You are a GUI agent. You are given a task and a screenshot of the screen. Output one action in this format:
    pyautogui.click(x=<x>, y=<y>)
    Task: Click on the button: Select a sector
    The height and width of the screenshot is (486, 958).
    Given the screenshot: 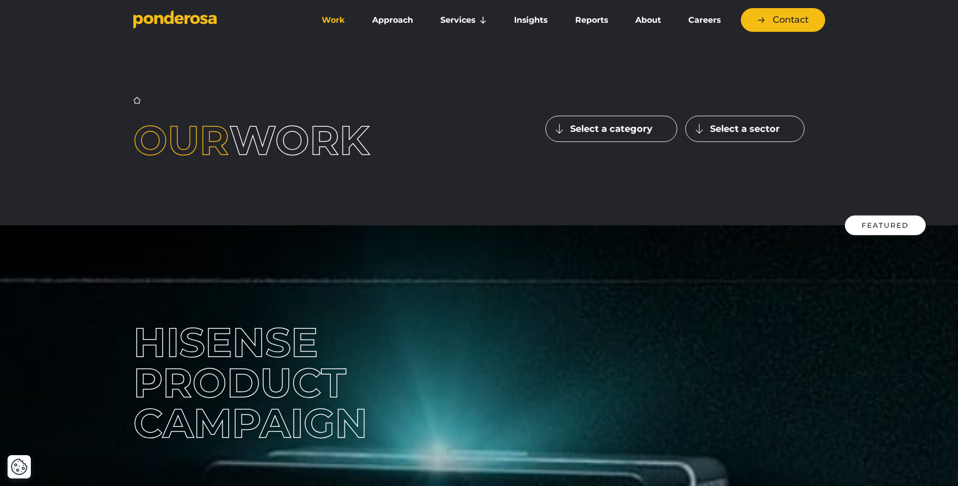 What is the action you would take?
    pyautogui.click(x=745, y=129)
    